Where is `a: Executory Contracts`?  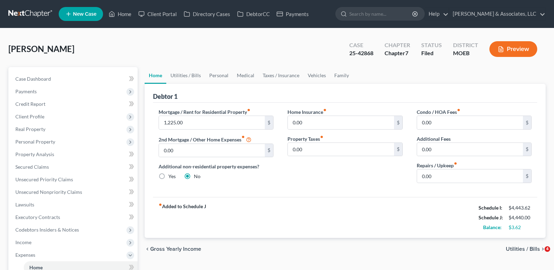 a: Executory Contracts is located at coordinates (74, 217).